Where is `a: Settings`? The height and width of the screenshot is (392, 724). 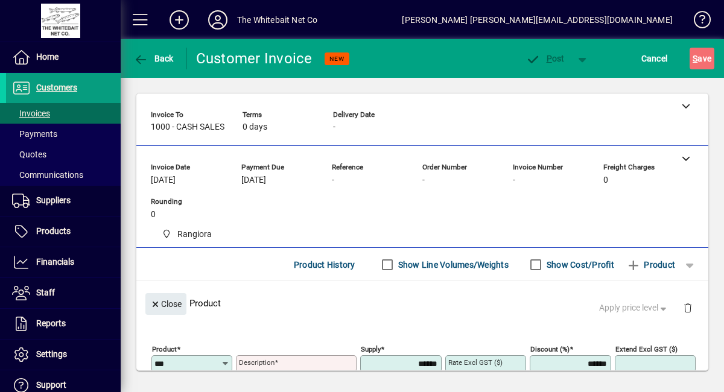
a: Settings is located at coordinates (63, 355).